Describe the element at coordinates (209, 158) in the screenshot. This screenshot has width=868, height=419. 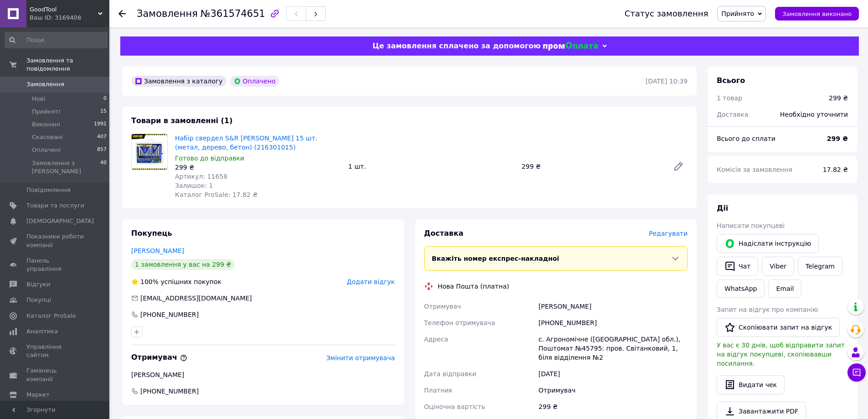
I see `span: Готово до відправки` at that location.